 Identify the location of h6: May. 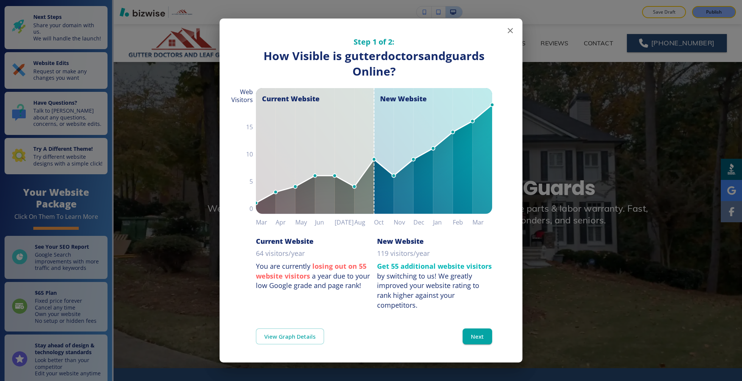
(305, 222).